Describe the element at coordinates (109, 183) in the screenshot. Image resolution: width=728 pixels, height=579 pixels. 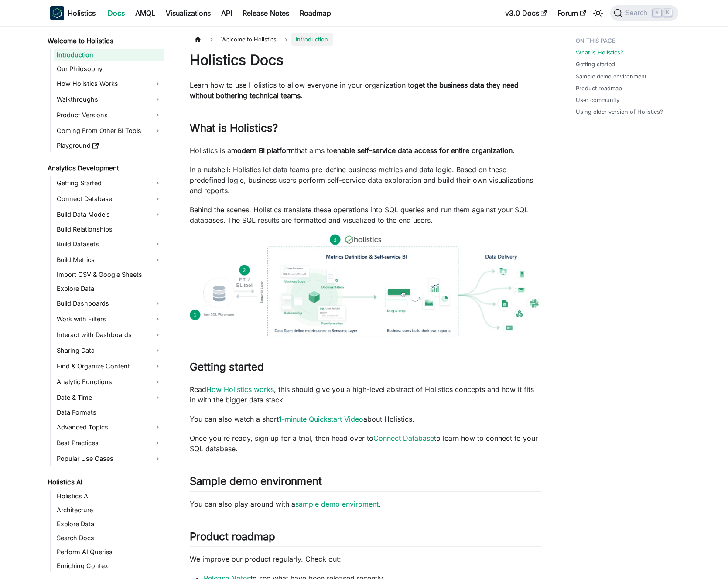
I see `a: Getting Started` at that location.